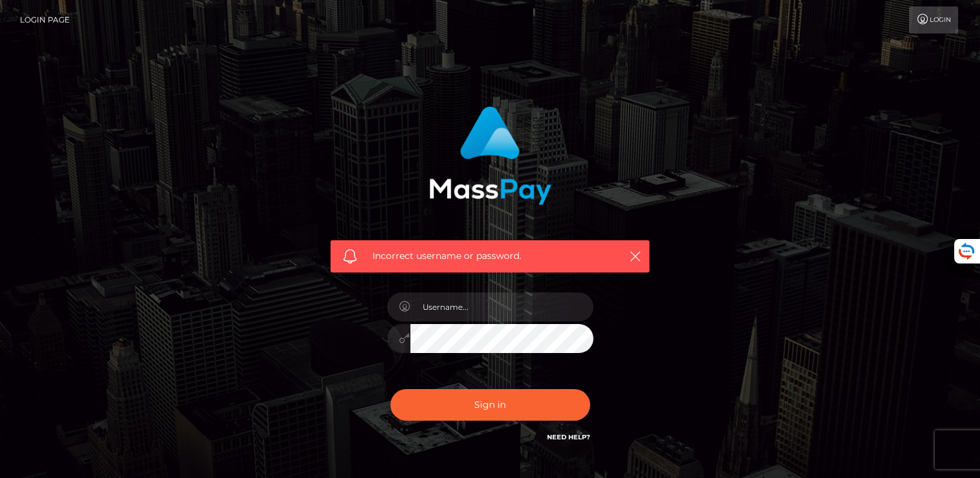  What do you see at coordinates (44, 20) in the screenshot?
I see `a: Login Page` at bounding box center [44, 20].